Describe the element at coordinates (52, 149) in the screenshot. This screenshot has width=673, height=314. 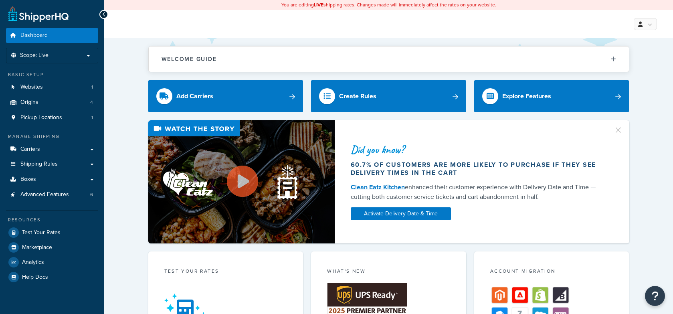
I see `li: Carriers` at that location.